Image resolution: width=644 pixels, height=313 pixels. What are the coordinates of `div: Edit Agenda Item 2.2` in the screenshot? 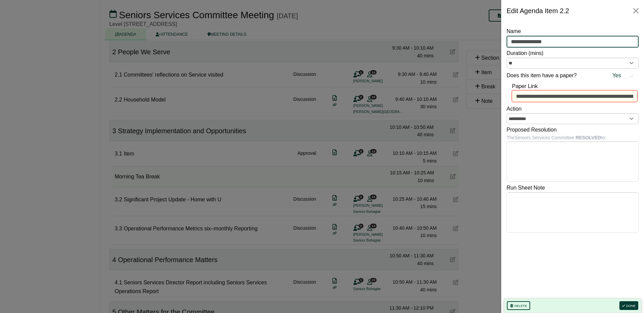 It's located at (538, 11).